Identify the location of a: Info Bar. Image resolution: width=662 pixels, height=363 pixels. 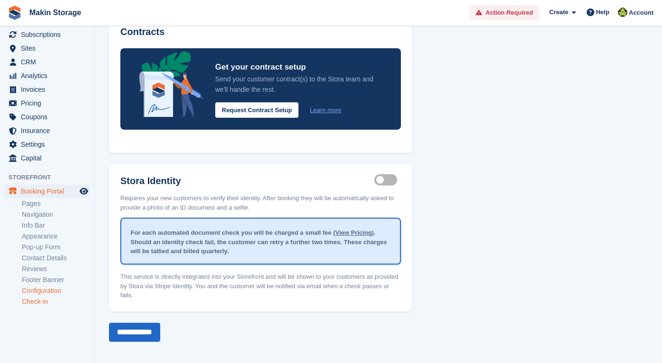
(55, 225).